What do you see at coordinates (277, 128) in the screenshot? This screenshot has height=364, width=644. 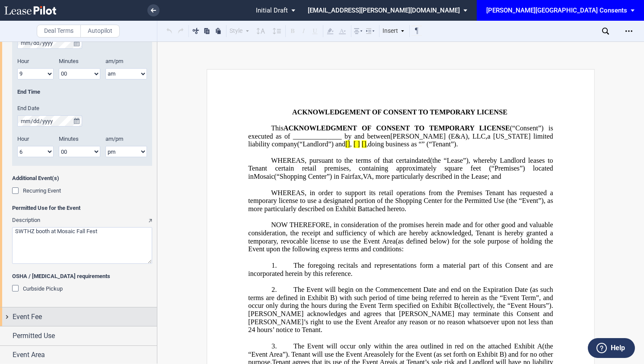 I see `span: This` at bounding box center [277, 128].